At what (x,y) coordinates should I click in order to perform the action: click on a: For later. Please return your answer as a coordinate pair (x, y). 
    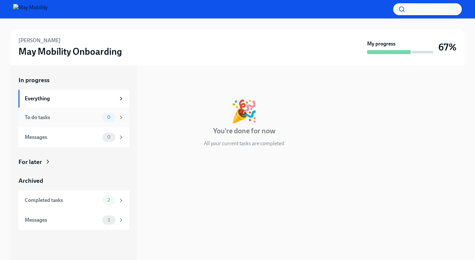
    Looking at the image, I should click on (74, 162).